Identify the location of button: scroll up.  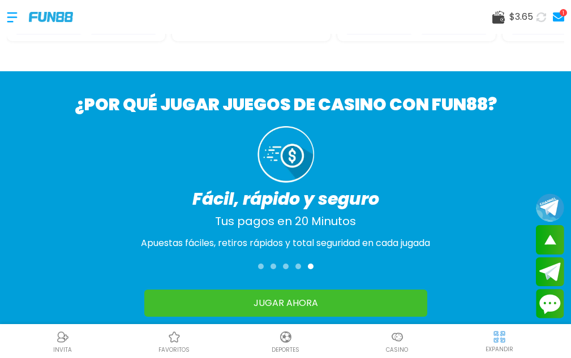
(550, 240).